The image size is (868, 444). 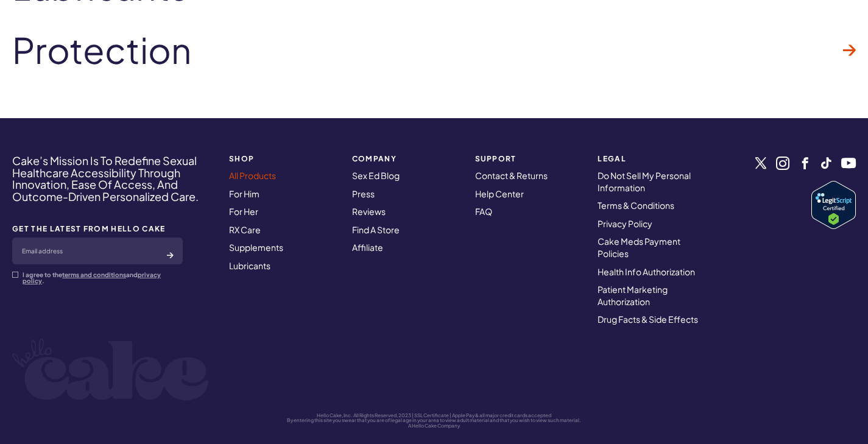 What do you see at coordinates (638, 247) in the screenshot?
I see `a: Cake Meds Payment Policies` at bounding box center [638, 247].